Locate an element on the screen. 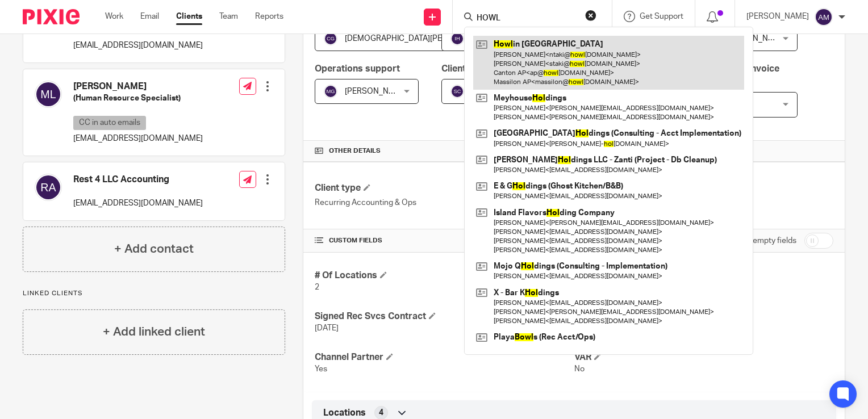 The width and height of the screenshot is (868, 419). span: No is located at coordinates (579, 369).